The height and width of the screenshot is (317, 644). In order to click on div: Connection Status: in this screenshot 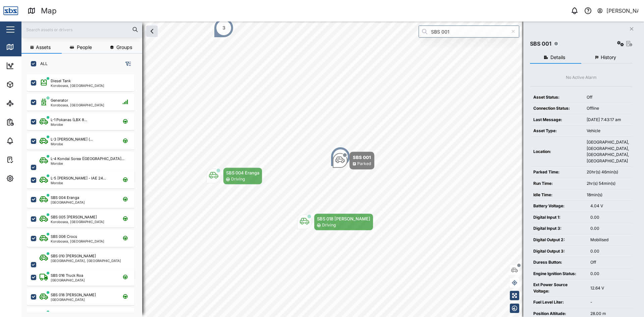, I will do `click(557, 108)`.